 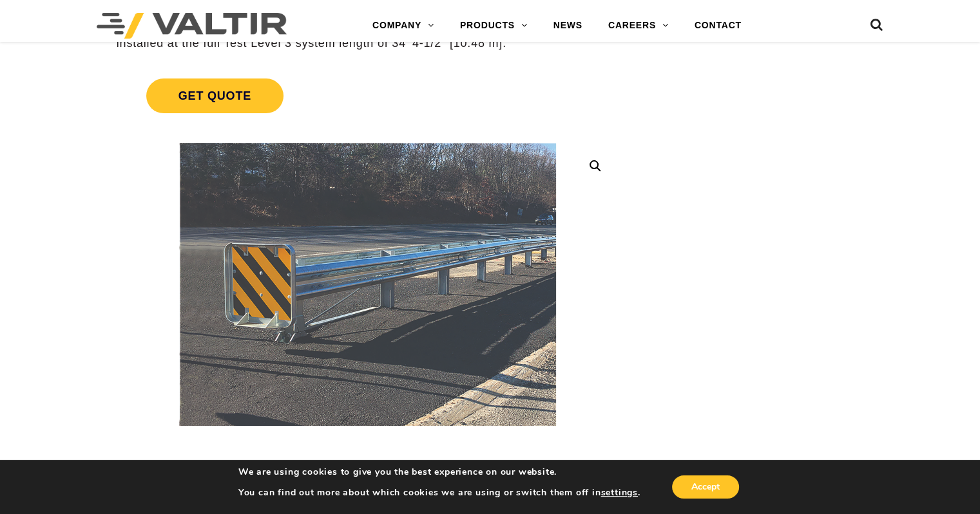 I want to click on img: Valtir, so click(x=191, y=26).